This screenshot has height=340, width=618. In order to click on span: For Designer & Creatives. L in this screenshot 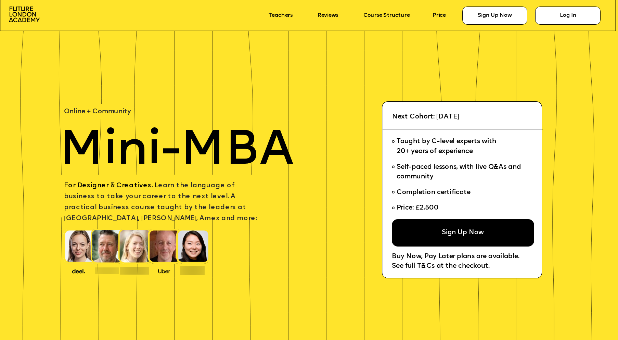, I will do `click(111, 185)`.